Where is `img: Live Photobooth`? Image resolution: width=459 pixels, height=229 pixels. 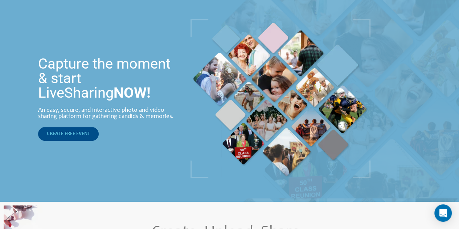
img: Live Photobooth is located at coordinates (280, 99).